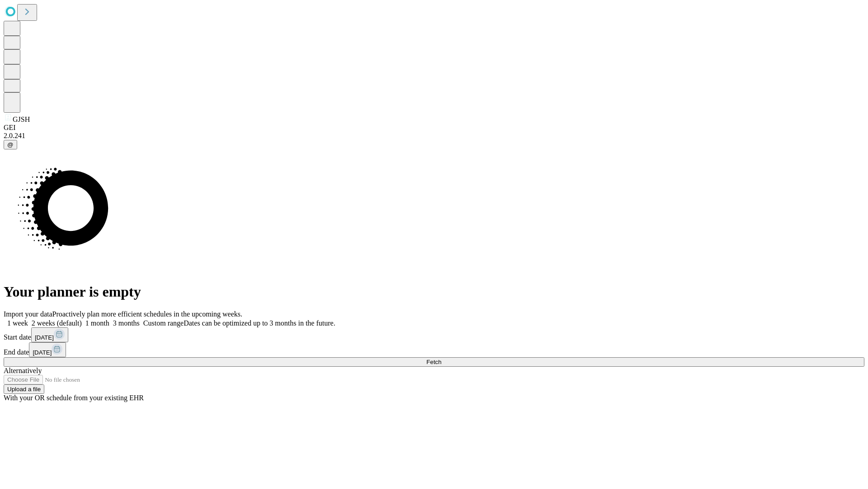  Describe the element at coordinates (24, 389) in the screenshot. I see `button: Upload a file` at that location.